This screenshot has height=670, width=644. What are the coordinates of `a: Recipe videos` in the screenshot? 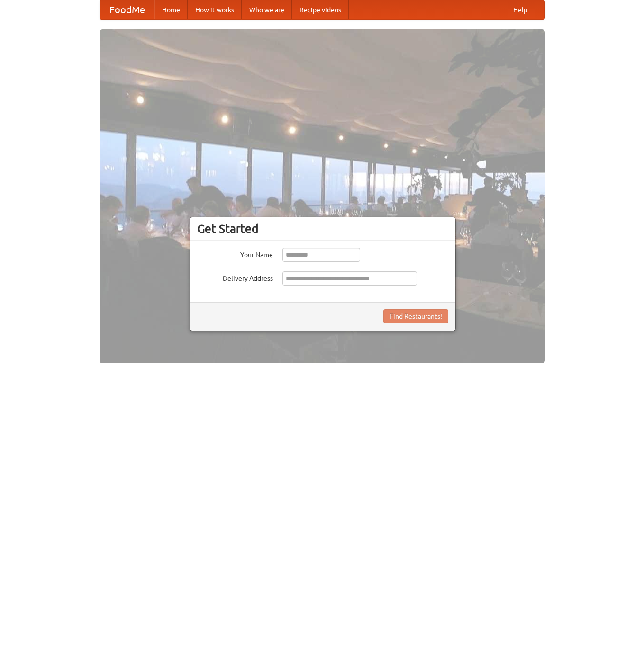 It's located at (320, 10).